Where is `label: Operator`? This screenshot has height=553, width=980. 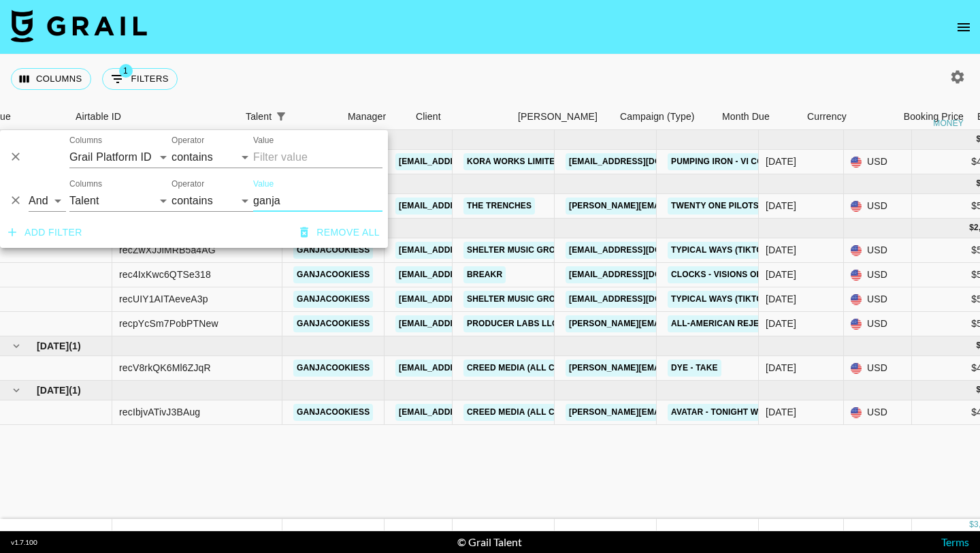 label: Operator is located at coordinates (188, 140).